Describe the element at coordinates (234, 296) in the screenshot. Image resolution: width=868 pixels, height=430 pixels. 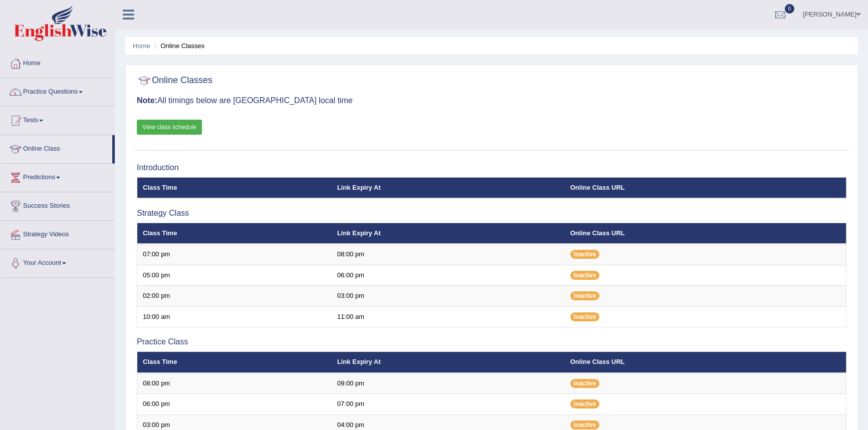
I see `td: 02:00 pm` at that location.